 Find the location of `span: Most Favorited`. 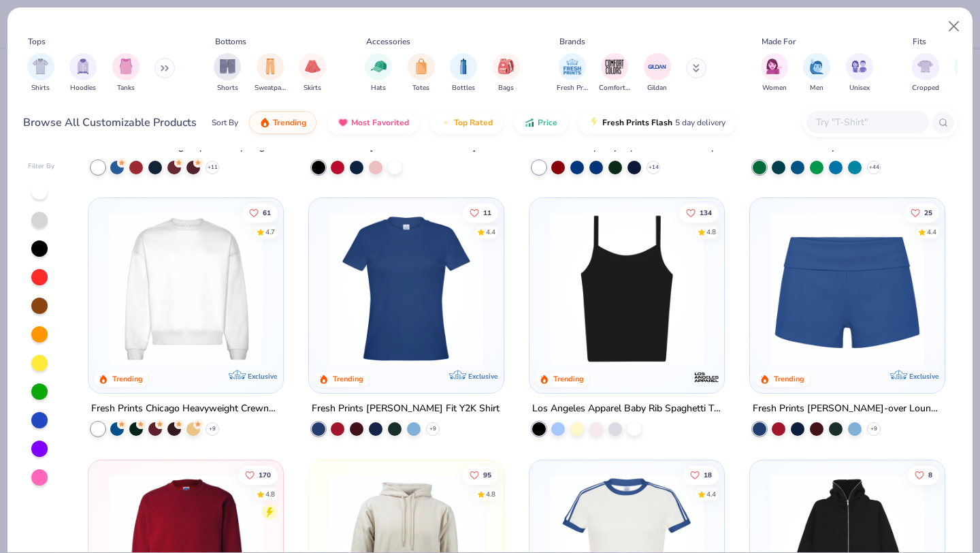

span: Most Favorited is located at coordinates (380, 123).